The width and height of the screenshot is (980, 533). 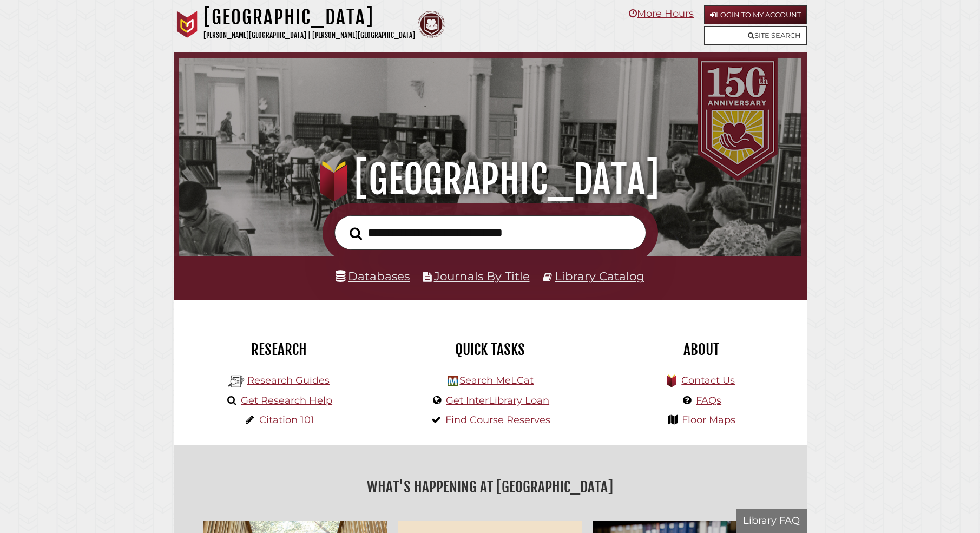 What do you see at coordinates (497, 400) in the screenshot?
I see `a: Get InterLibrary Loan` at bounding box center [497, 400].